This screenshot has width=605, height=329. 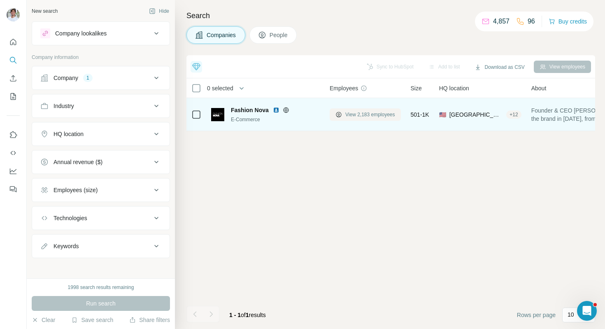 I want to click on span: Employees, so click(x=344, y=88).